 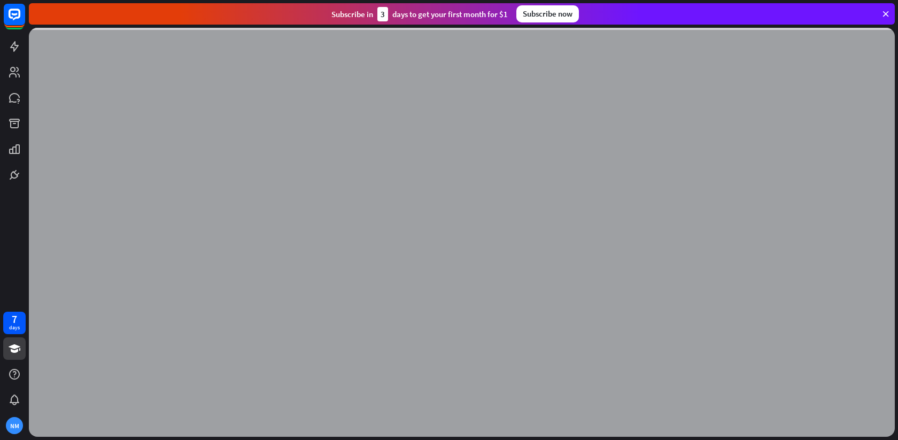 What do you see at coordinates (420, 14) in the screenshot?
I see `div: Subscribe in days to get your first month for $1` at bounding box center [420, 14].